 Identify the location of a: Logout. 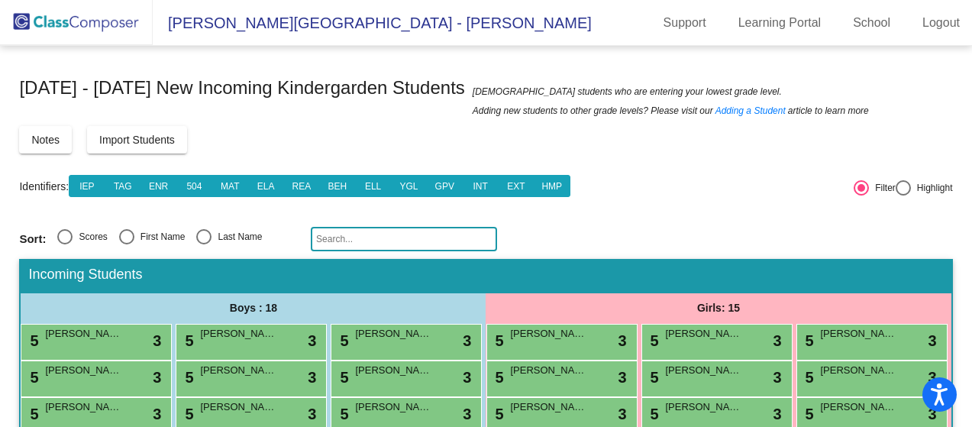
(941, 23).